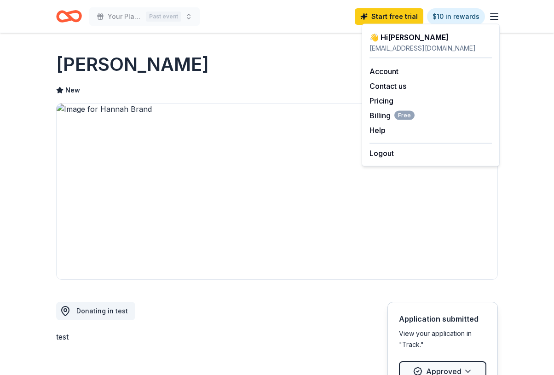 The width and height of the screenshot is (554, 375). What do you see at coordinates (163, 17) in the screenshot?
I see `div: Past event` at bounding box center [163, 17].